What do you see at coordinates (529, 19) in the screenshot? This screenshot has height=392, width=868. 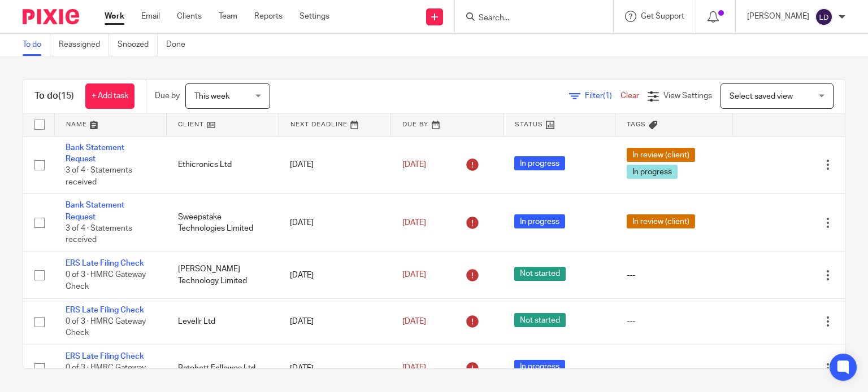 I see `input: Search` at bounding box center [529, 19].